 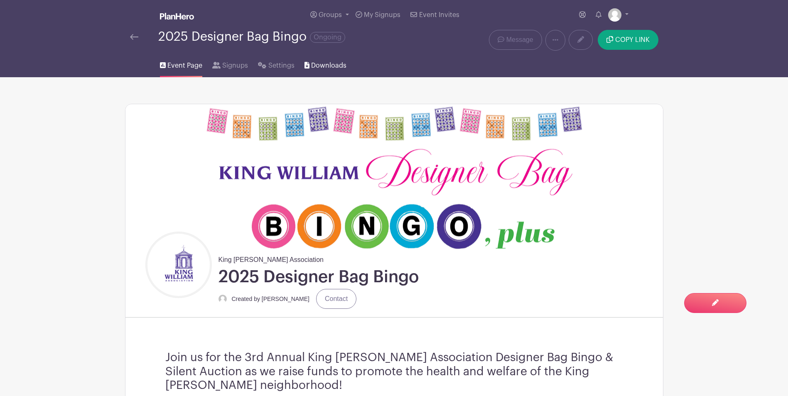 What do you see at coordinates (230, 64) in the screenshot?
I see `a: Signups` at bounding box center [230, 64].